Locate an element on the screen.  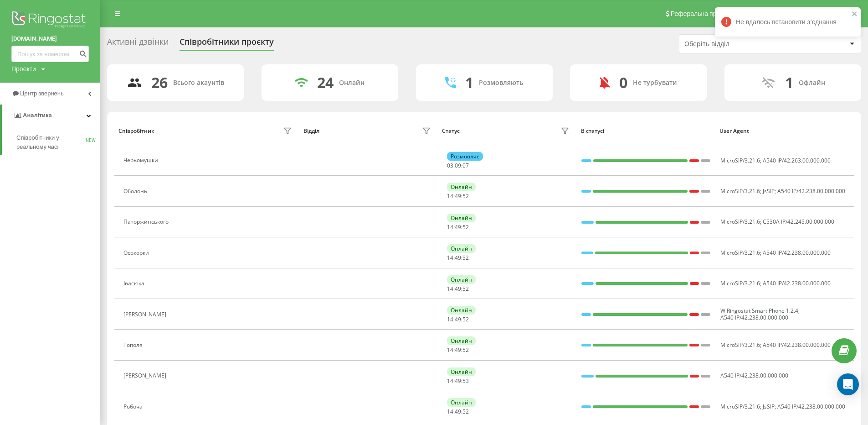
span: Аналiтика is located at coordinates (37, 115).